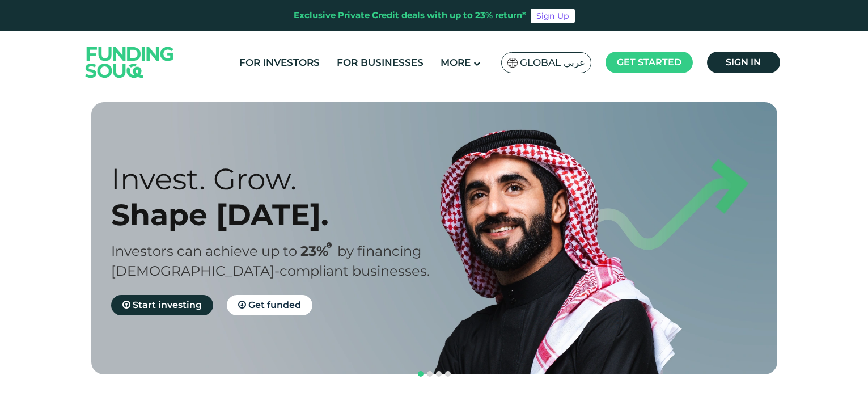 This screenshot has width=868, height=405. Describe the element at coordinates (328, 245) in the screenshot. I see `i: 23% IRR (expected) ~ 15% Net yield (expected)` at that location.